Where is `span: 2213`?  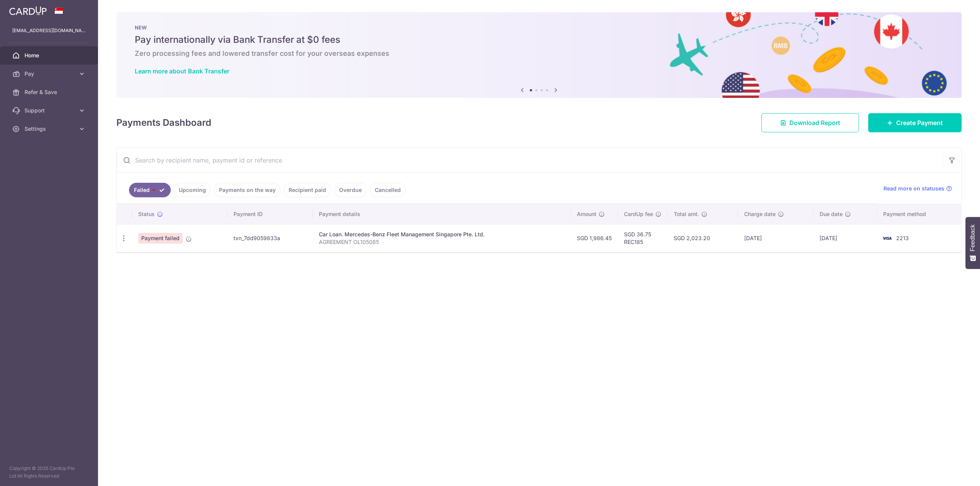
span: 2213 is located at coordinates (902, 238).